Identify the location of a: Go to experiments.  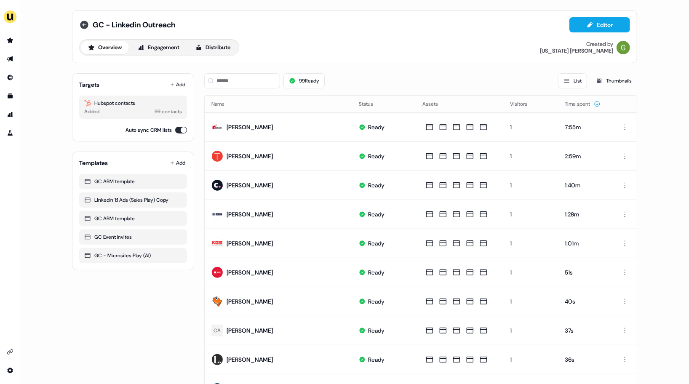
(10, 133).